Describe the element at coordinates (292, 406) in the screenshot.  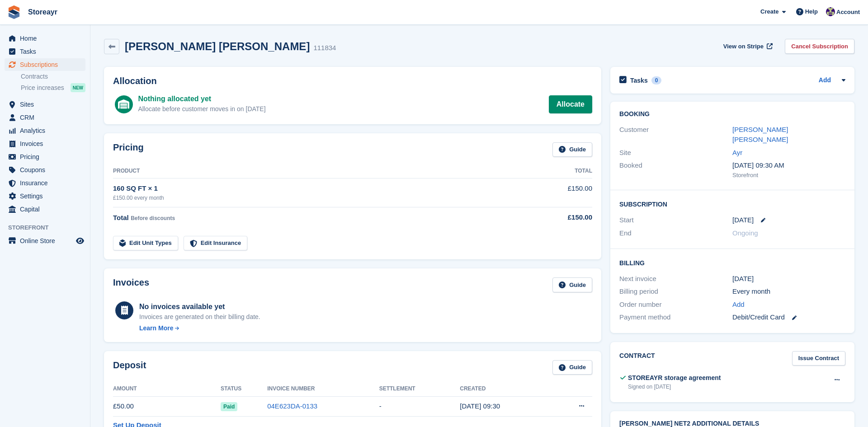
I see `a: 04E623DA-0133` at that location.